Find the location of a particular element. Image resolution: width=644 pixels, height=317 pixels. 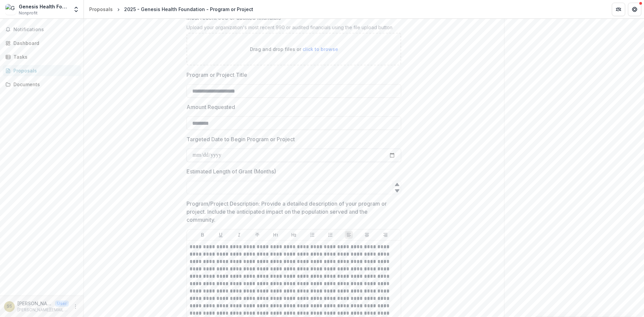

span: click to browse is located at coordinates (321, 49).